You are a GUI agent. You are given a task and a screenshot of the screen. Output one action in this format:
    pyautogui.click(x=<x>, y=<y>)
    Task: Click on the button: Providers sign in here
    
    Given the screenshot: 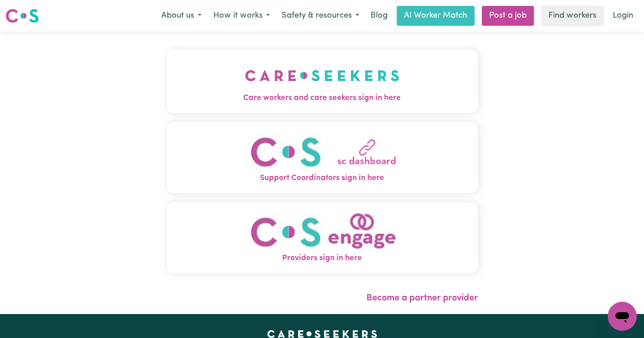 What is the action you would take?
    pyautogui.click(x=322, y=238)
    